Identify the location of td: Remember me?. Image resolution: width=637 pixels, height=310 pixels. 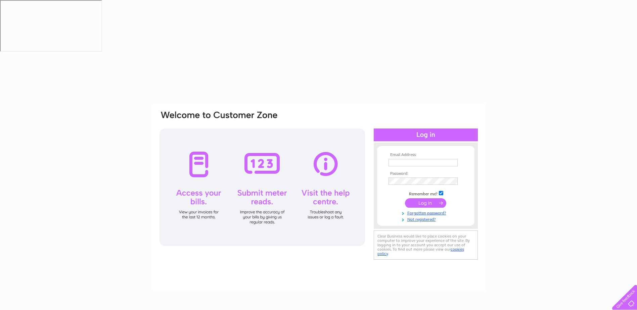
(426, 193).